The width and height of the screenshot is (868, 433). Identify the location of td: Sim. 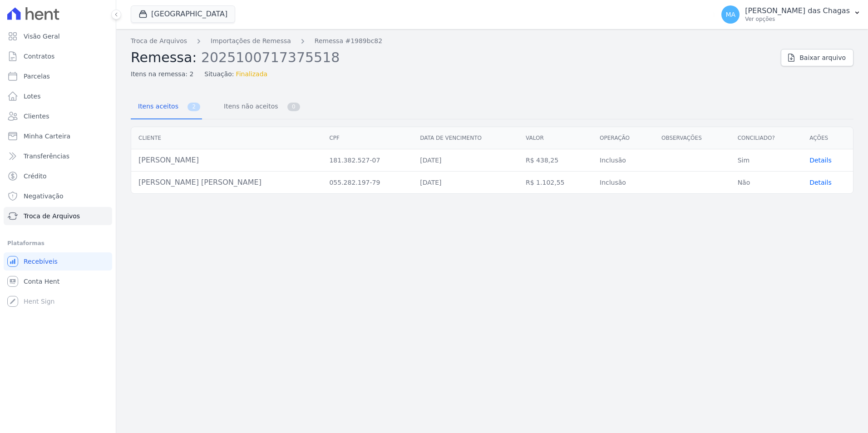
(766, 160).